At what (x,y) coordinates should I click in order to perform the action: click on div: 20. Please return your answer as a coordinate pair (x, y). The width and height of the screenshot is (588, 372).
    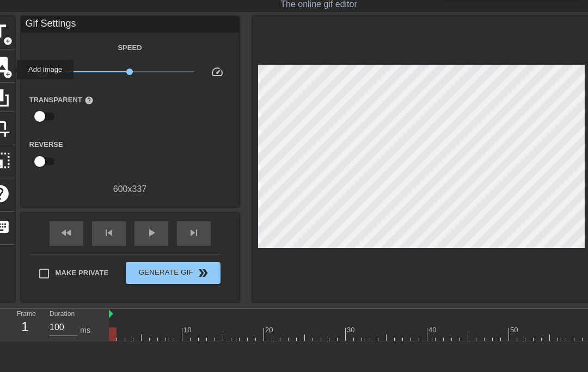
    Looking at the image, I should click on (270, 330).